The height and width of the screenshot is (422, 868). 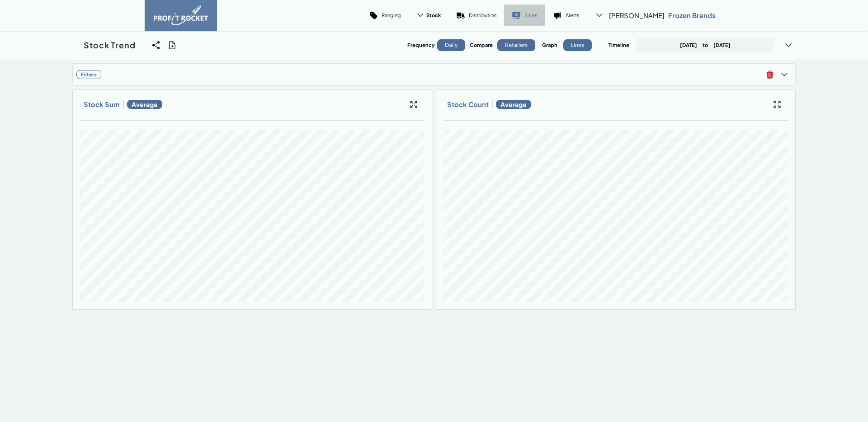 What do you see at coordinates (577, 46) in the screenshot?
I see `div: Lines` at bounding box center [577, 46].